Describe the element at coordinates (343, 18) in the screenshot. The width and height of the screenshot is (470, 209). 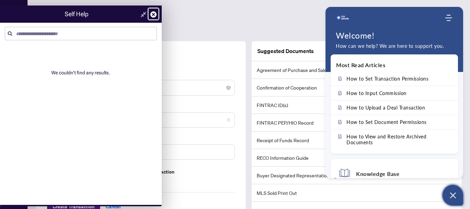
I see `span: Company logo` at that location.